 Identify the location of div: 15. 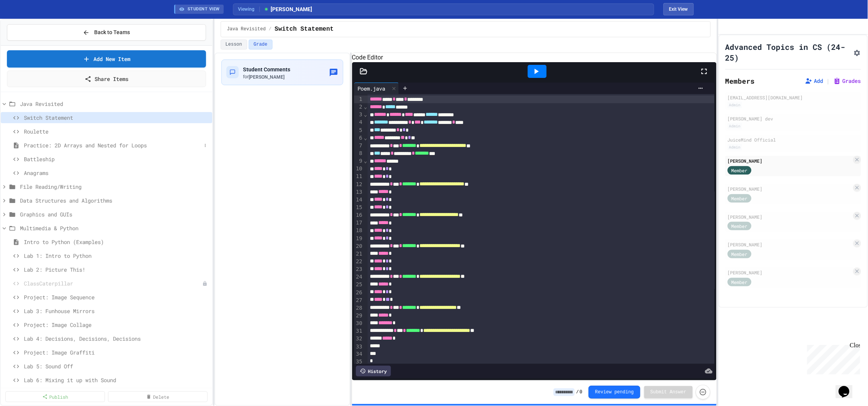
(359, 208).